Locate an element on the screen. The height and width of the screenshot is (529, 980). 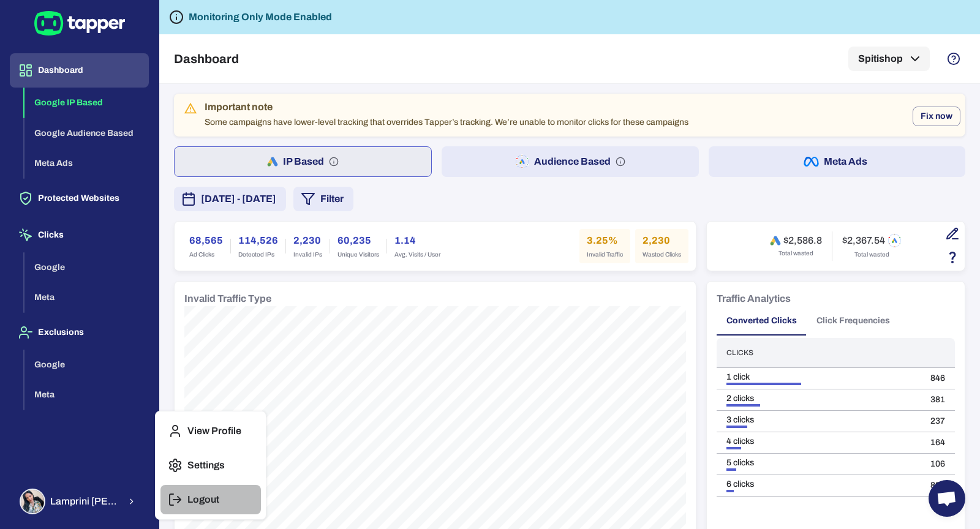
a: Settings is located at coordinates (211, 465).